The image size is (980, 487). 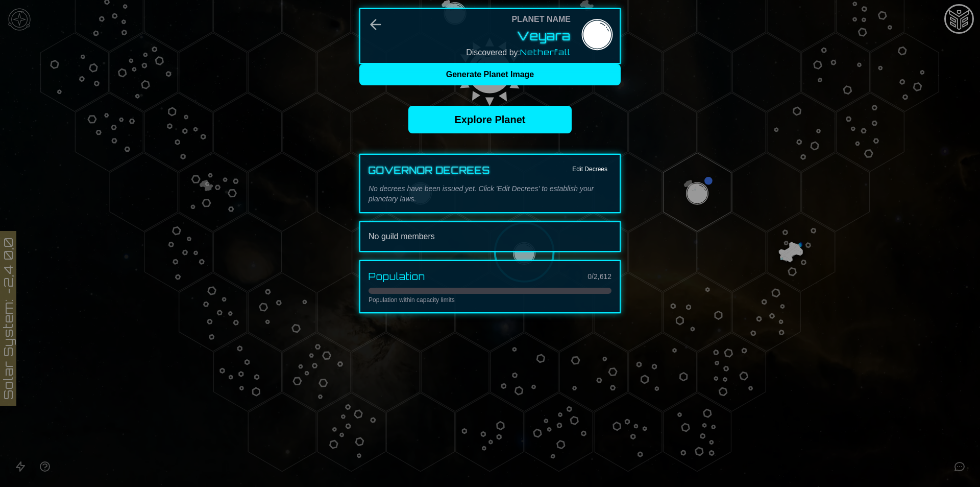 What do you see at coordinates (541, 20) in the screenshot?
I see `div: Planet Name` at bounding box center [541, 20].